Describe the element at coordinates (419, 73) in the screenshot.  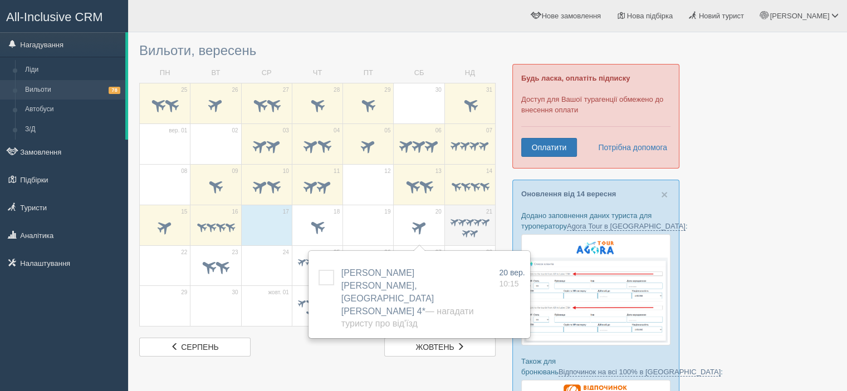
I see `td: СБ` at that location.